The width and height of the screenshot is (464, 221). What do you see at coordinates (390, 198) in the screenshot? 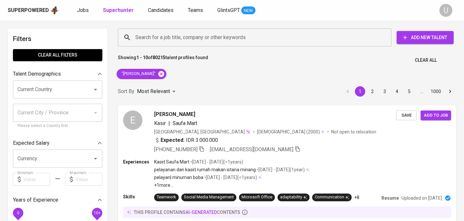
I see `p: Resume` at bounding box center [390, 198].